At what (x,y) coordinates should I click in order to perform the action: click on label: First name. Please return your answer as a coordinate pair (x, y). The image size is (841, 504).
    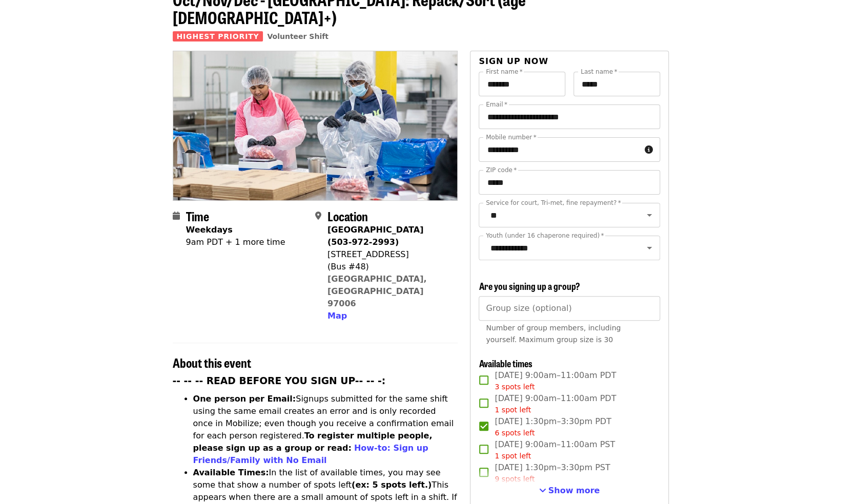
    Looking at the image, I should click on (504, 72).